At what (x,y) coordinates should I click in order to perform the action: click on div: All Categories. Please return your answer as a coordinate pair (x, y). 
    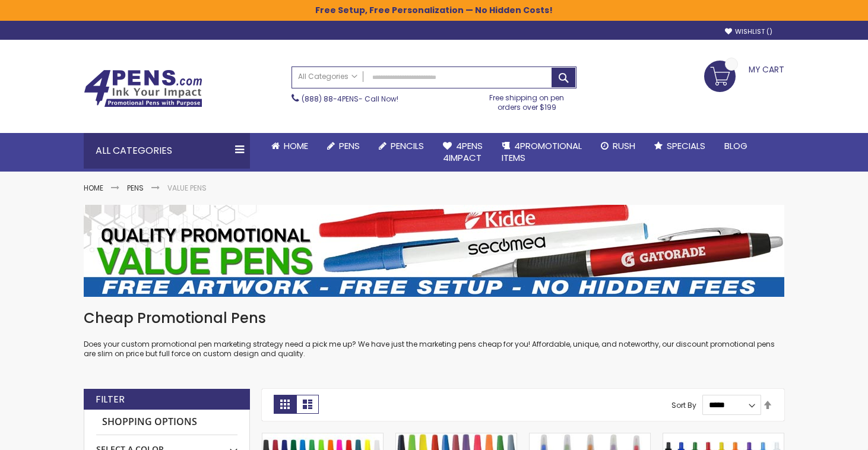
    Looking at the image, I should click on (167, 151).